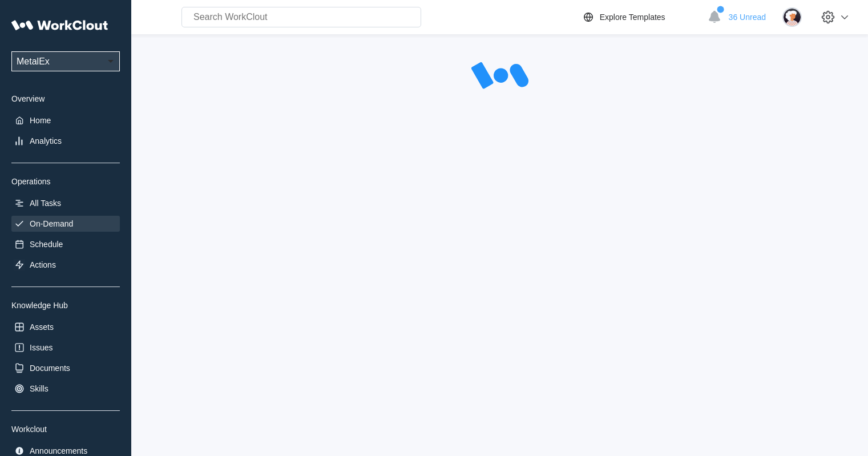 Image resolution: width=868 pixels, height=456 pixels. Describe the element at coordinates (641, 17) in the screenshot. I see `a: Explore Templates` at that location.